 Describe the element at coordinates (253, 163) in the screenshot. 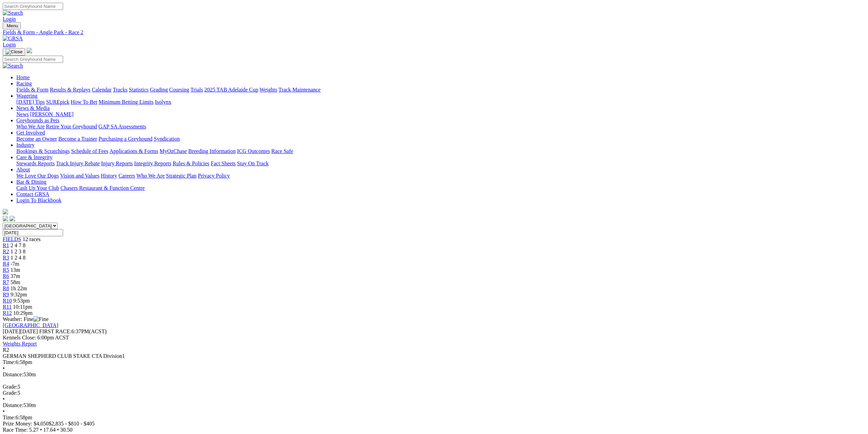

I see `a: Stay On Track` at that location.